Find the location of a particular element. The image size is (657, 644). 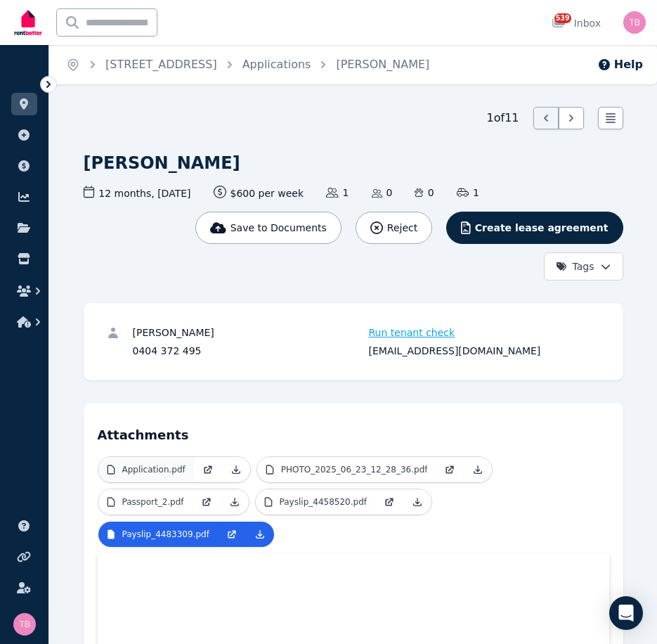

button: Save to Documents is located at coordinates (268, 227).